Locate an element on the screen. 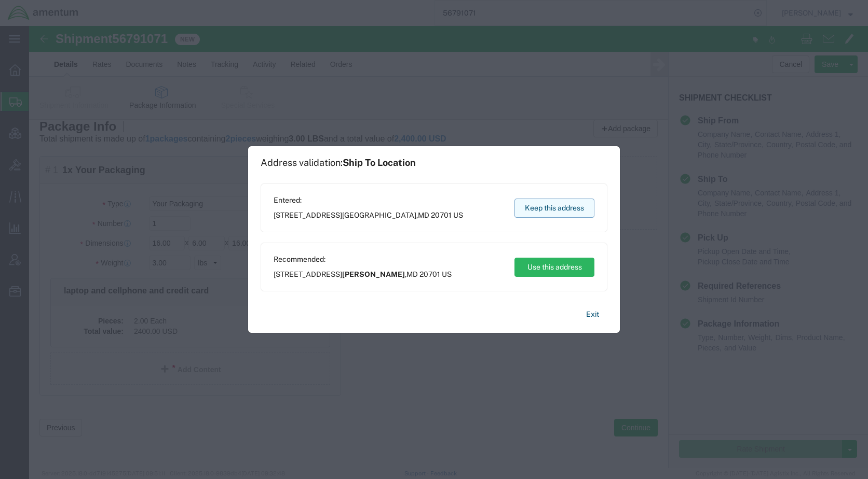  span: Entered: is located at coordinates (368, 200).